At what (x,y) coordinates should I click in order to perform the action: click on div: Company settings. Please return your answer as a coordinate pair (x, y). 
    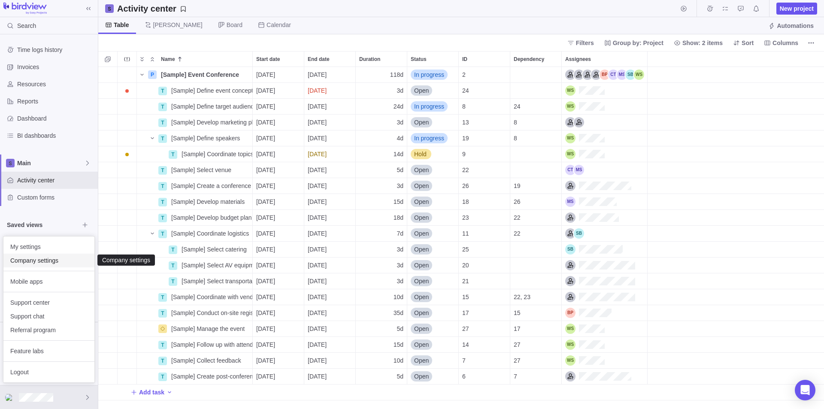
    Looking at the image, I should click on (126, 260).